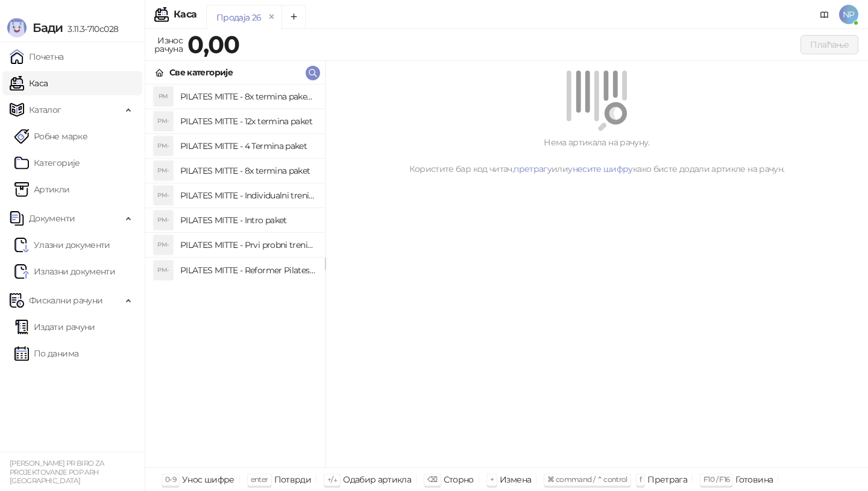  Describe the element at coordinates (597, 156) in the screenshot. I see `div: Нема артикала на рачуну. Користите бар код читач, или како бисте додали артикле на рачун.` at that location.